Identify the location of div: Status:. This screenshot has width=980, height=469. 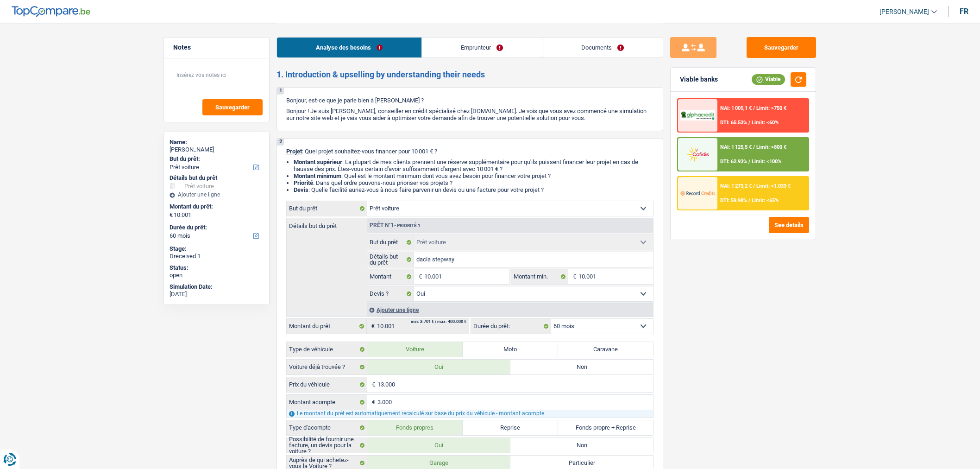
(216, 268).